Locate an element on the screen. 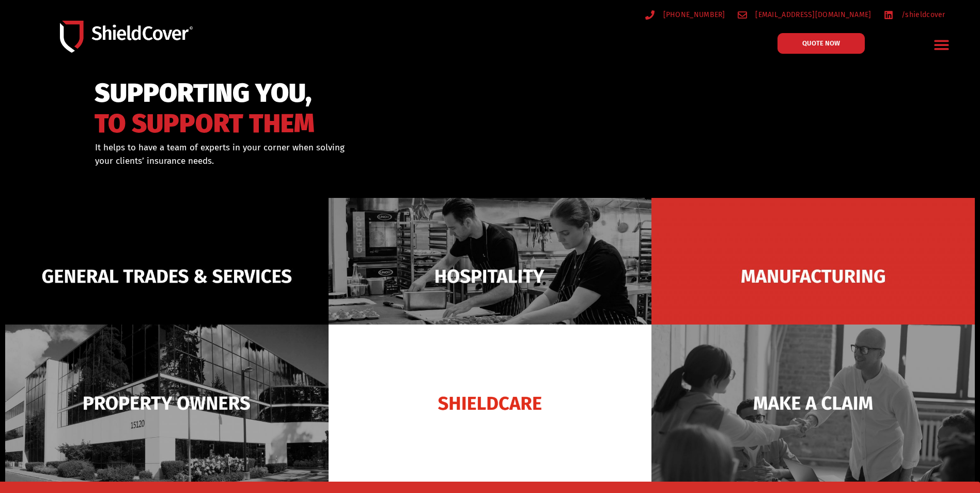 The width and height of the screenshot is (980, 493). a: QUOTE NOW is located at coordinates (821, 43).